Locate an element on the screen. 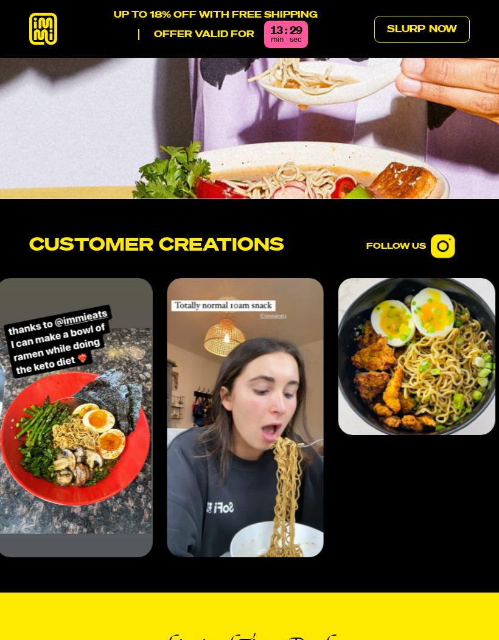 The image size is (499, 640). div: 29 is located at coordinates (296, 31).